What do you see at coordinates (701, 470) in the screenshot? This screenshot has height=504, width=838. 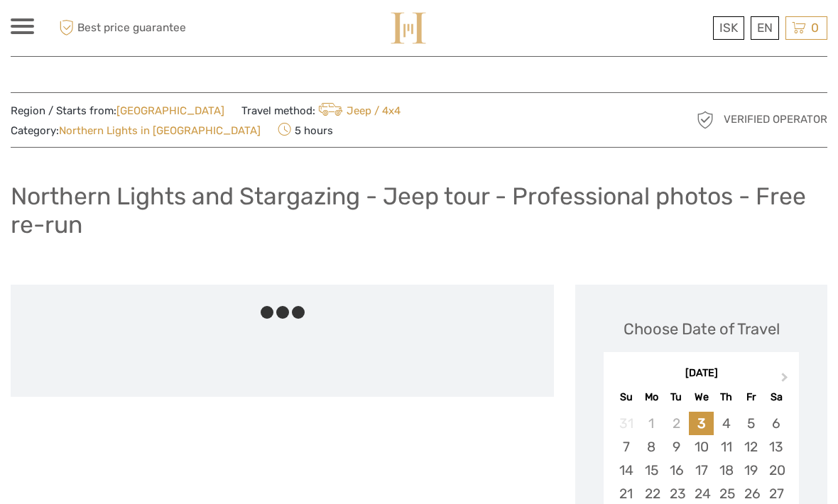 I see `div: Choose Wednesday, September 17th, 2025` at bounding box center [701, 470].